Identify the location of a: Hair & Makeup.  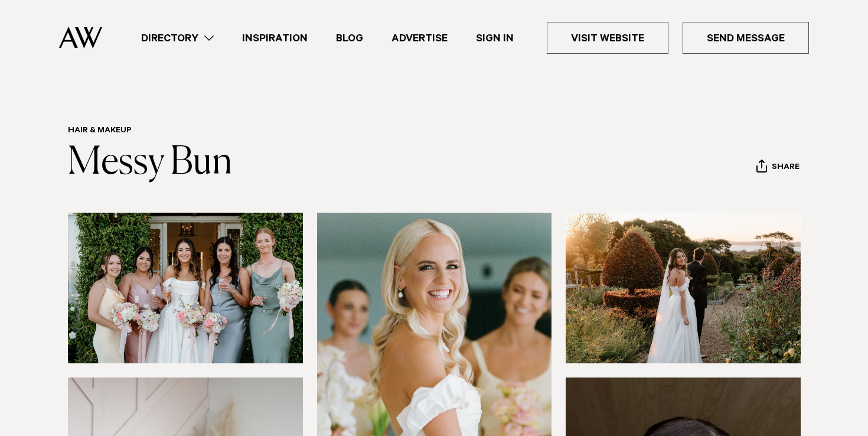
(100, 131).